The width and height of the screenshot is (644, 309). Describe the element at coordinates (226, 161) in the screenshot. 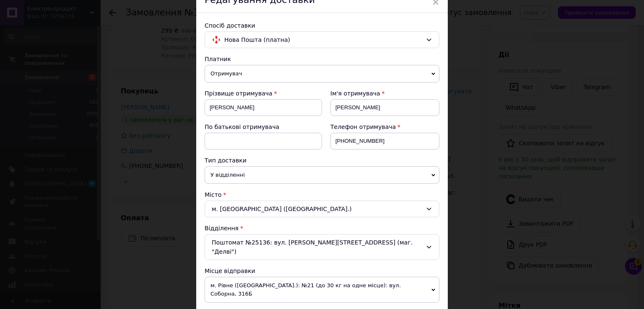

I see `span: Тип доставки` at that location.